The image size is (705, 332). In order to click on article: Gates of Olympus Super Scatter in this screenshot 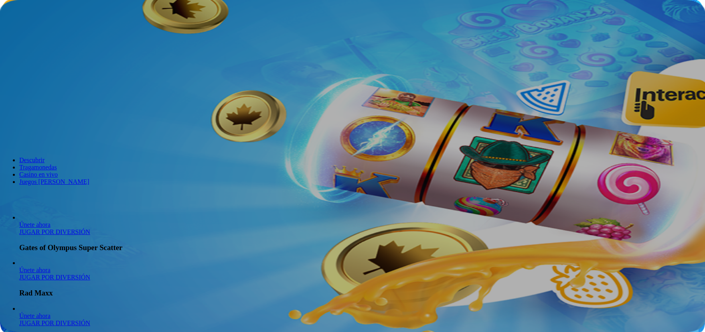, I will do `click(361, 233)`.